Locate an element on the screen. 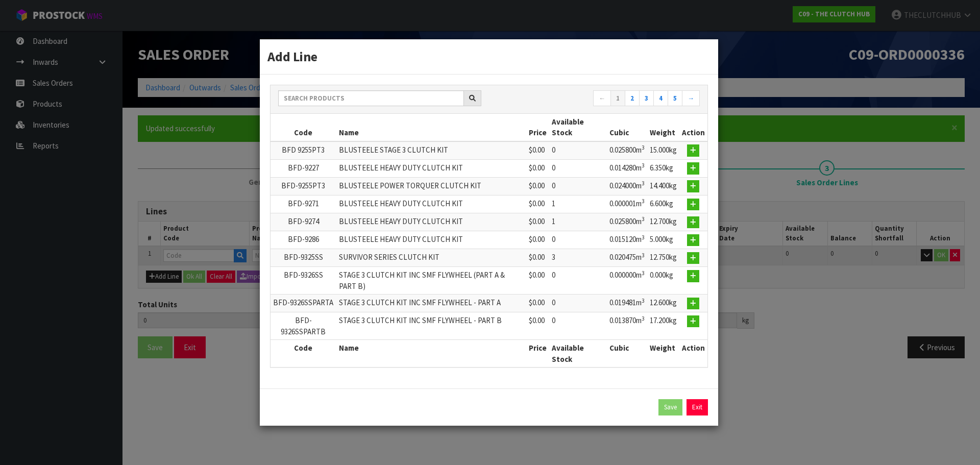 This screenshot has width=980, height=465. td: 5.000kg is located at coordinates (663, 240).